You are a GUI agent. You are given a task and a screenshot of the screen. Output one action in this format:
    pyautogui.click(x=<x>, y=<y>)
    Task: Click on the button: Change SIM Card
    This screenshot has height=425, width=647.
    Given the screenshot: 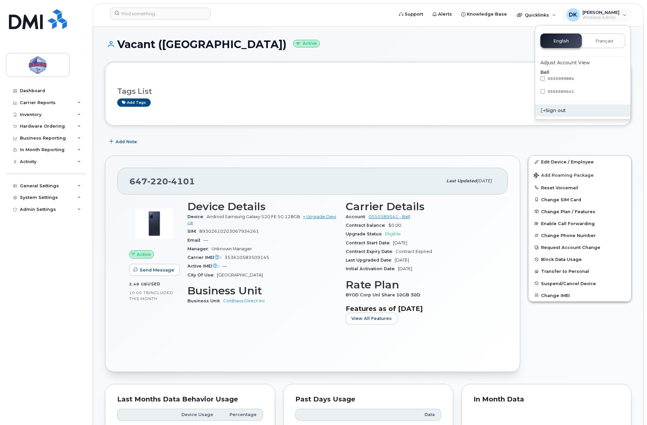 What is the action you would take?
    pyautogui.click(x=580, y=199)
    